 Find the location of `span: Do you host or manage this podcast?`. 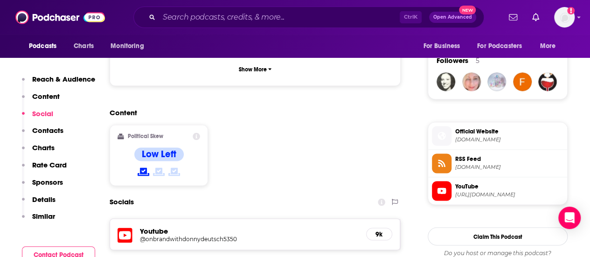

span: Do you host or manage this podcast? is located at coordinates (498, 253).